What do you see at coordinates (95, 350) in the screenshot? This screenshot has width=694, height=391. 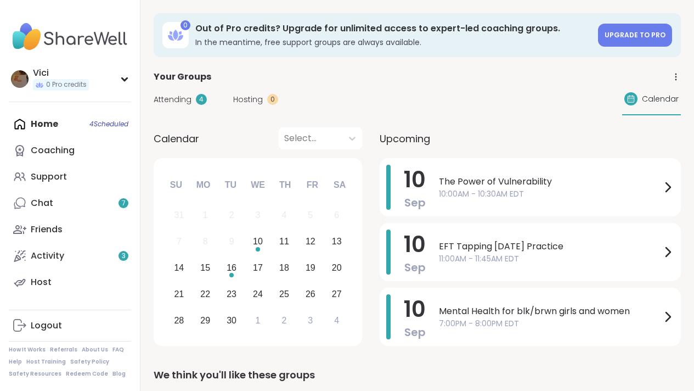 I see `a: About Us` at bounding box center [95, 350].